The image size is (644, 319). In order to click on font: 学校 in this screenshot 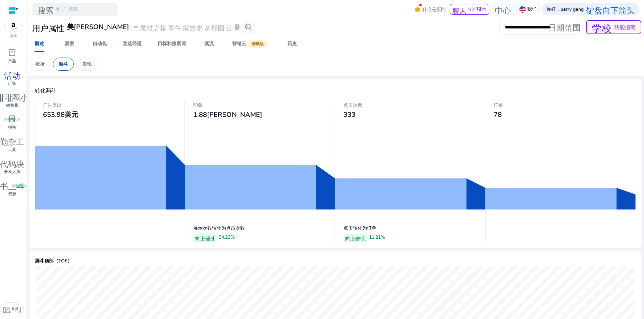, I will do `click(602, 27)`.